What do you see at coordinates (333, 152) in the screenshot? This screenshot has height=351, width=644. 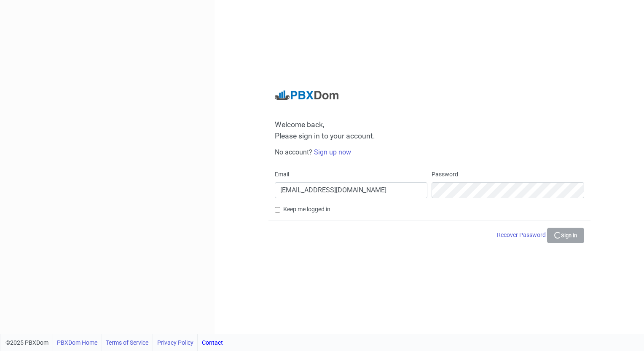 I see `a: Sign up now` at bounding box center [333, 152].